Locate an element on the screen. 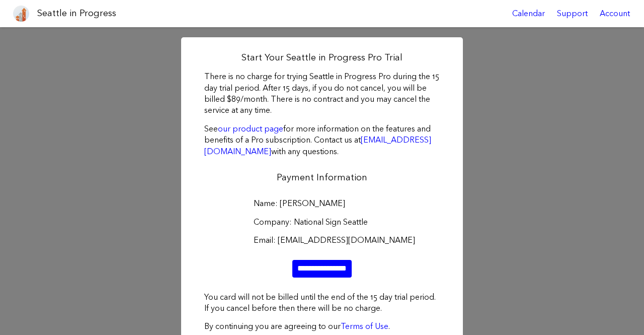 The image size is (644, 335). h1: Seattle in Progress is located at coordinates (76, 13).